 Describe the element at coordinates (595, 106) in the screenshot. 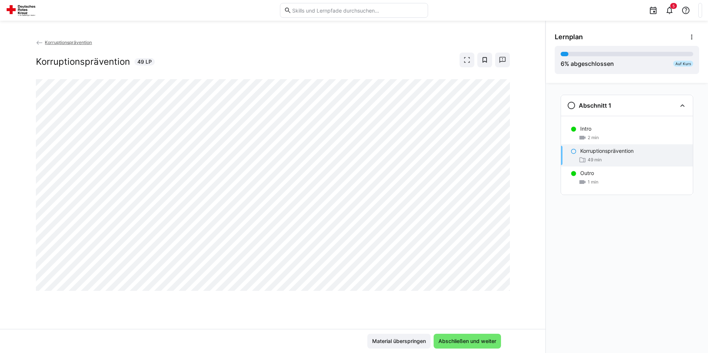

I see `h3: Abschnitt 1` at that location.